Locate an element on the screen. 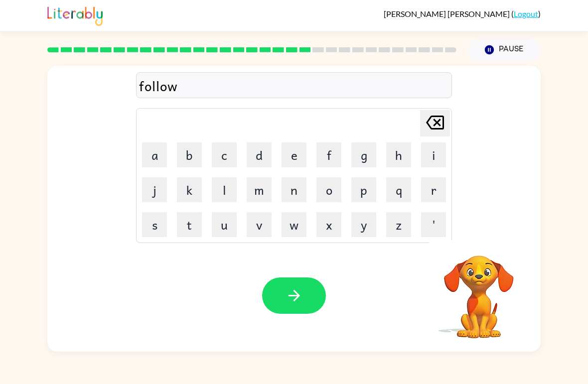 Image resolution: width=588 pixels, height=384 pixels. button: b is located at coordinates (190, 155).